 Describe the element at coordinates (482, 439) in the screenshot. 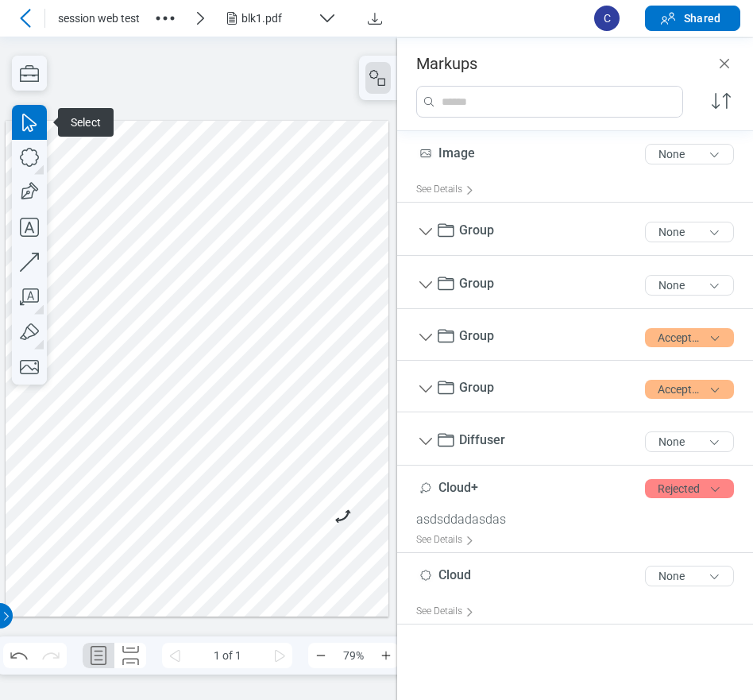

I see `span: Diffuser` at that location.